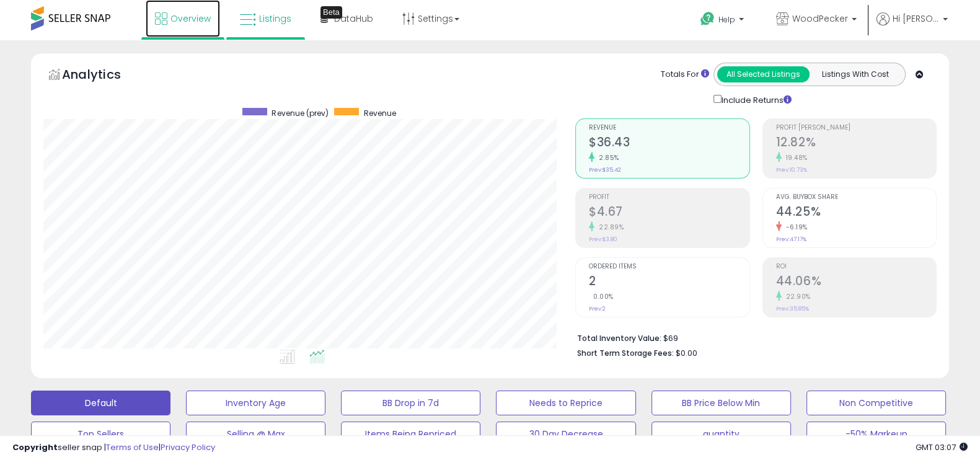  Describe the element at coordinates (669, 266) in the screenshot. I see `span: Ordered Items` at that location.